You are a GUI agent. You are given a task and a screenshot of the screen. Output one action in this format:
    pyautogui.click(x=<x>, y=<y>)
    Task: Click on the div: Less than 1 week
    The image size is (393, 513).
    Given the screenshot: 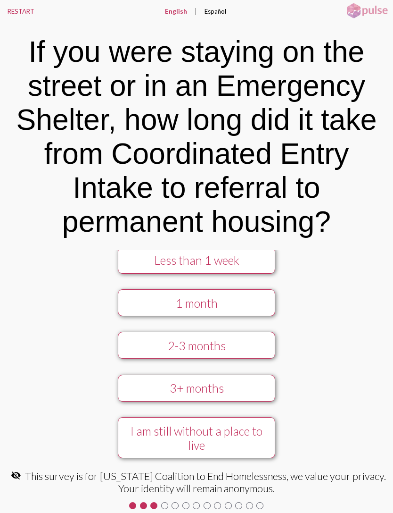 What is the action you would take?
    pyautogui.click(x=197, y=260)
    